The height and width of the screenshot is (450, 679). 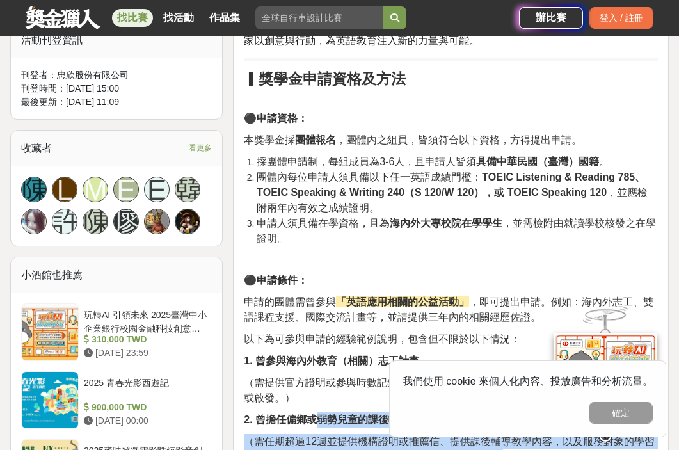 I want to click on strong: TOEIC Listening & Reading 785、TOEIC Speaking & Writing 240（S 120/W 120），或 TOEIC Speaking 120, so click(x=450, y=184).